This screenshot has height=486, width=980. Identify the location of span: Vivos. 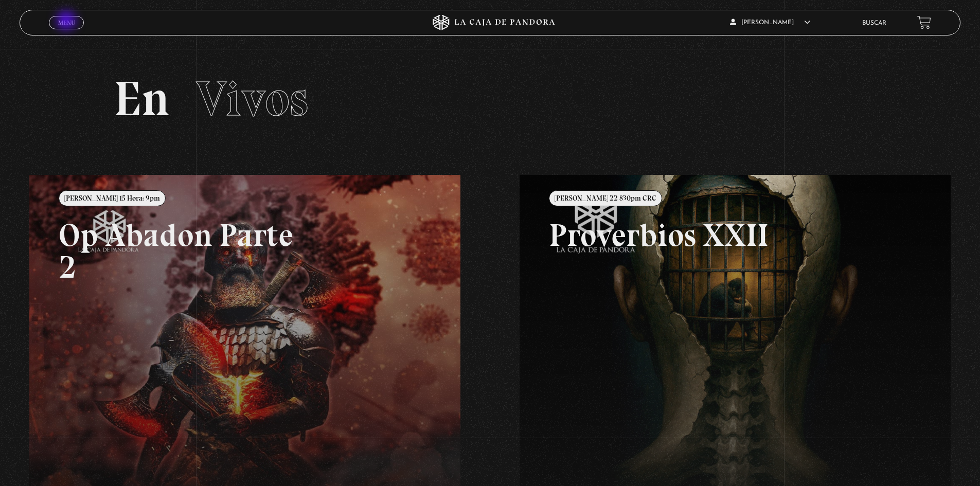
(252, 99).